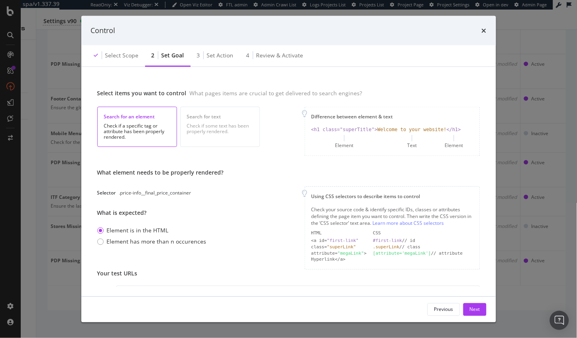  What do you see at coordinates (173, 55) in the screenshot?
I see `div: Set goal` at bounding box center [173, 55].